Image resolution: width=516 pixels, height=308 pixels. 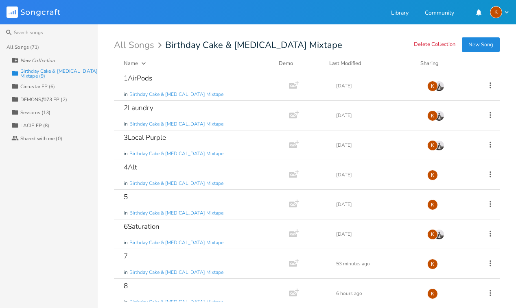 I want to click on div: Last Modified, so click(x=345, y=63).